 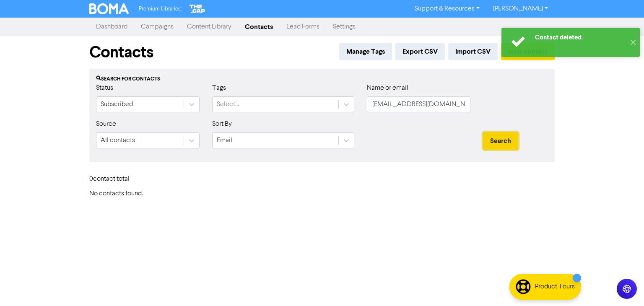 I want to click on div: All contacts, so click(x=118, y=140).